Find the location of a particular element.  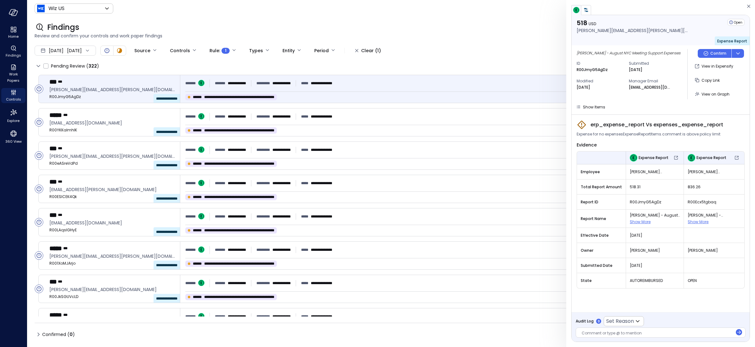

span: Modified is located at coordinates (600, 81).